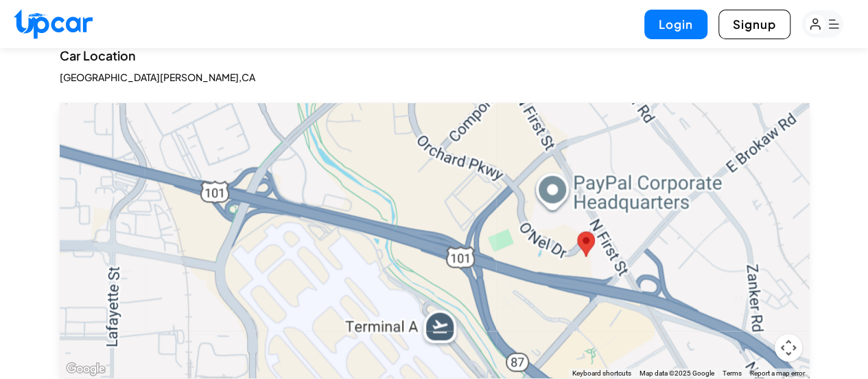 This screenshot has width=868, height=379. Describe the element at coordinates (602, 373) in the screenshot. I see `button: Keyboard shortcuts` at that location.